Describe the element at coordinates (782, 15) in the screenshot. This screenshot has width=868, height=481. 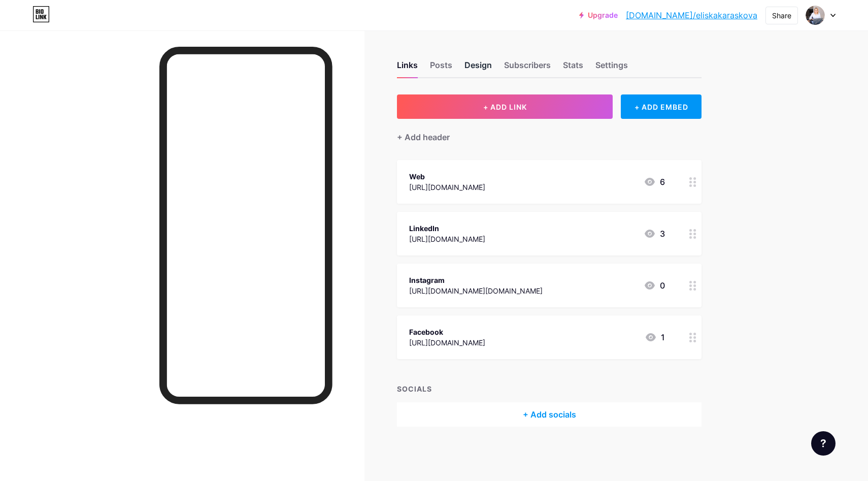
I see `div: Share` at that location.